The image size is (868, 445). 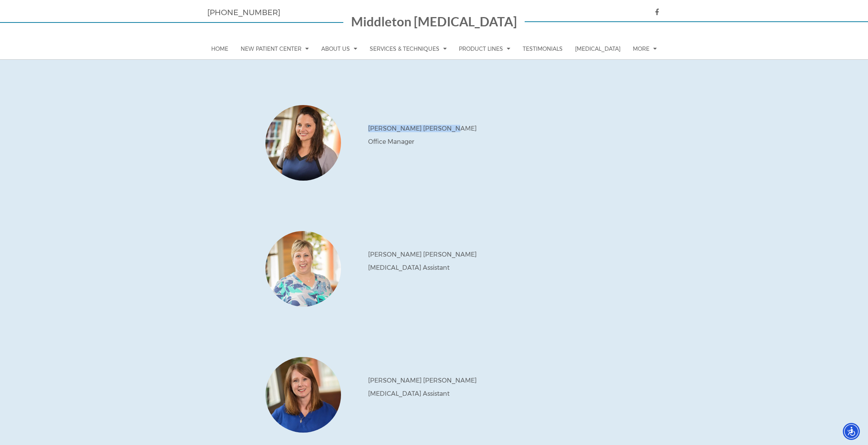 What do you see at coordinates (275, 49) in the screenshot?
I see `a: New Patient Center` at bounding box center [275, 49].